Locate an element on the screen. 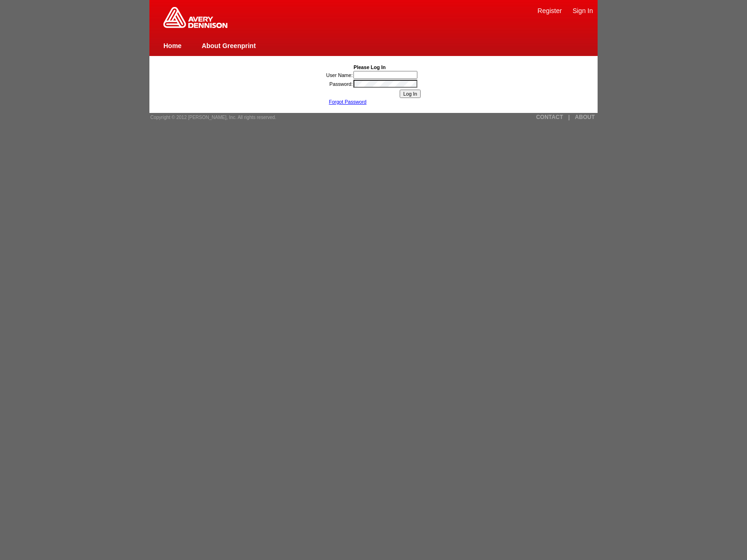  b: Please Log In is located at coordinates (369, 67).